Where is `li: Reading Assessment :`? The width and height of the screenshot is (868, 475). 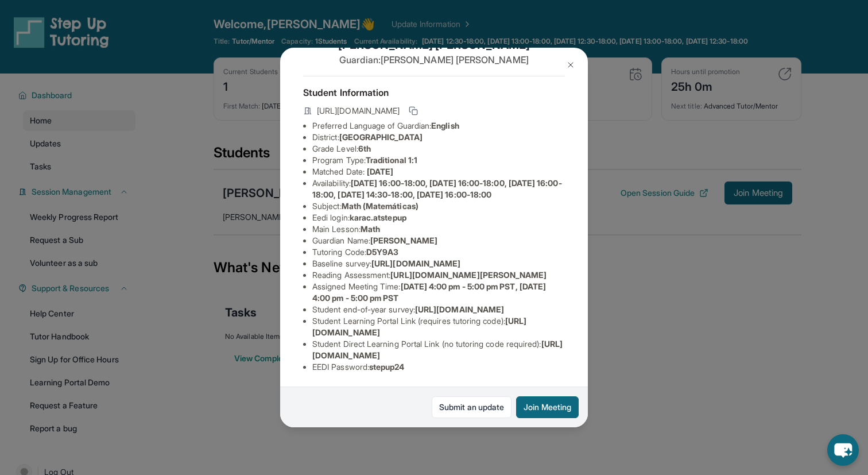 li: Reading Assessment : is located at coordinates (439, 275).